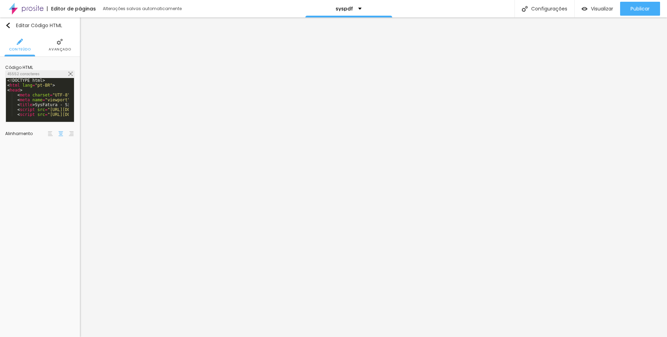  I want to click on span: Visualizar, so click(602, 9).